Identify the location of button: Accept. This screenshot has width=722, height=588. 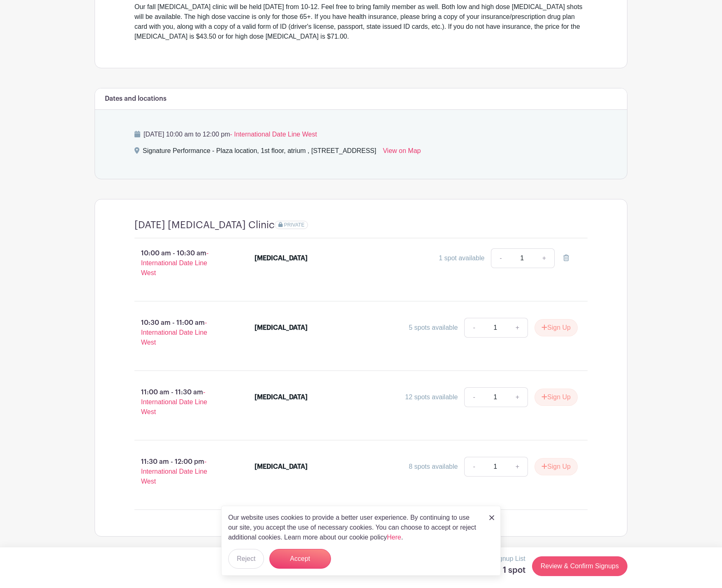
(301, 559).